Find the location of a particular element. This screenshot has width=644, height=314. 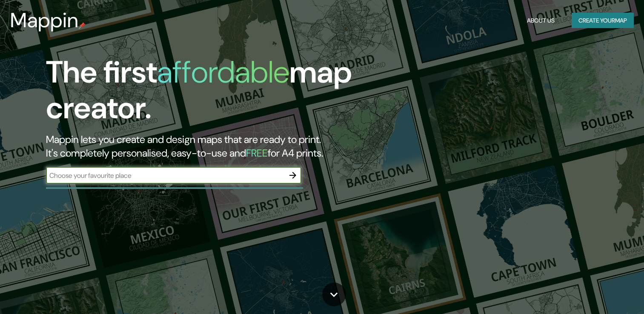

h1: The first map creator. is located at coordinates (207, 94).